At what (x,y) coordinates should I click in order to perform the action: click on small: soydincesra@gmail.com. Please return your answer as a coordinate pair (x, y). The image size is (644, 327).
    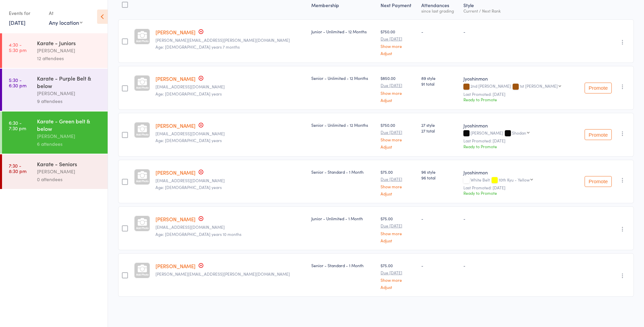
    Looking at the image, I should click on (230, 133).